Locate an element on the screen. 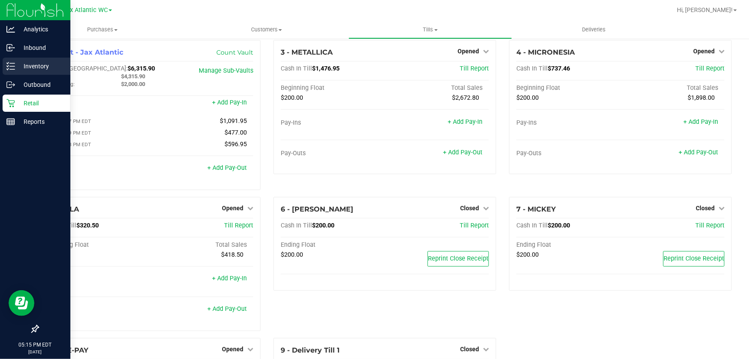  a: Purchases is located at coordinates (103, 30).